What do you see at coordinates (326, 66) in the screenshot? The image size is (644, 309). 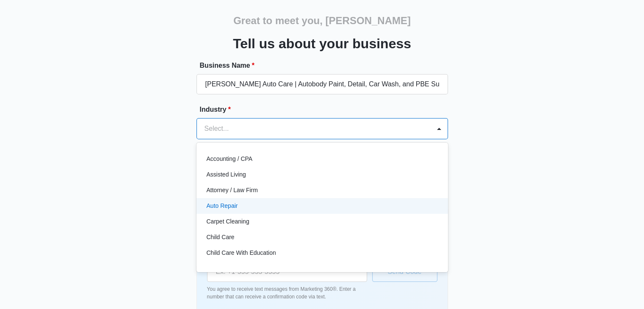 I see `label: Business Name` at bounding box center [326, 66].